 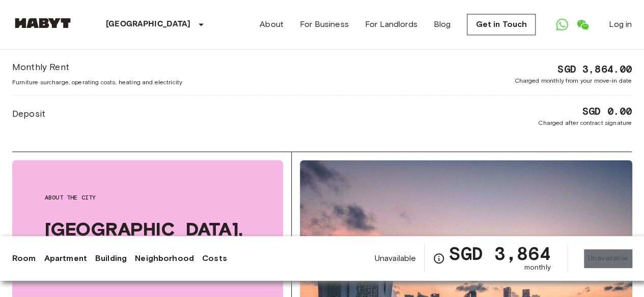 I want to click on a: Log in, so click(x=620, y=24).